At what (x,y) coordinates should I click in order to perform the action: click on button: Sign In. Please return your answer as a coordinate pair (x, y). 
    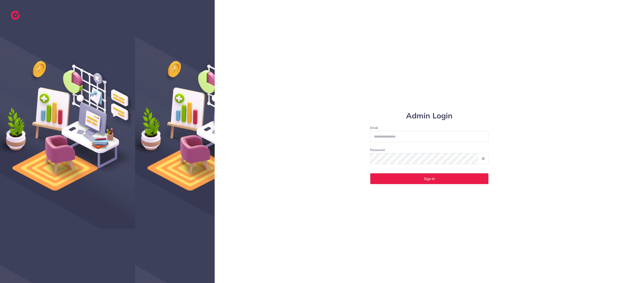
    Looking at the image, I should click on (429, 179).